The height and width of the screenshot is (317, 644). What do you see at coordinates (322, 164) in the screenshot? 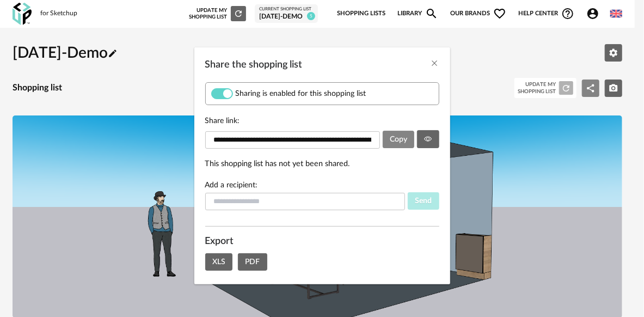
I see `div: This shopping list has not yet been shared.` at bounding box center [322, 164].